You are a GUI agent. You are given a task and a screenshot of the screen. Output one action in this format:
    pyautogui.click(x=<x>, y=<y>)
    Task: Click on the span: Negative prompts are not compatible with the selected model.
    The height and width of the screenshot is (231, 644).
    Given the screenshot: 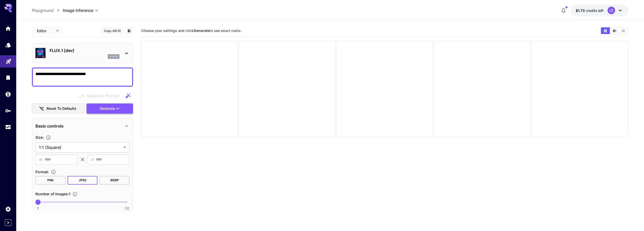 What is the action you would take?
    pyautogui.click(x=100, y=95)
    